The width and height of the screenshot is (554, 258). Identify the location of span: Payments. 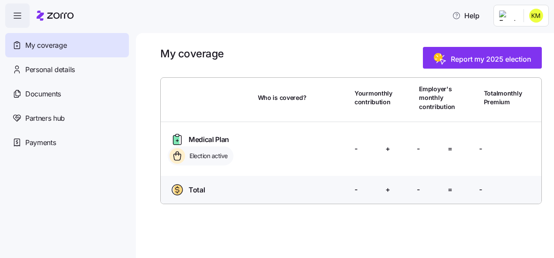
(40, 143).